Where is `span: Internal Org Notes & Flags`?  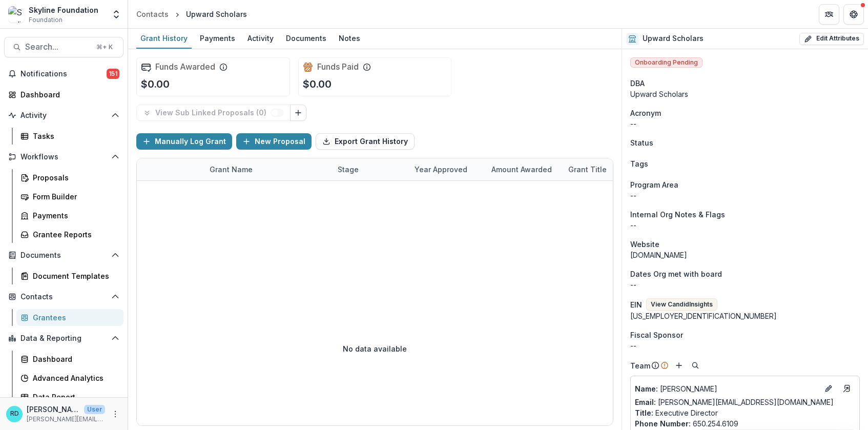
span: Internal Org Notes & Flags is located at coordinates (678, 214).